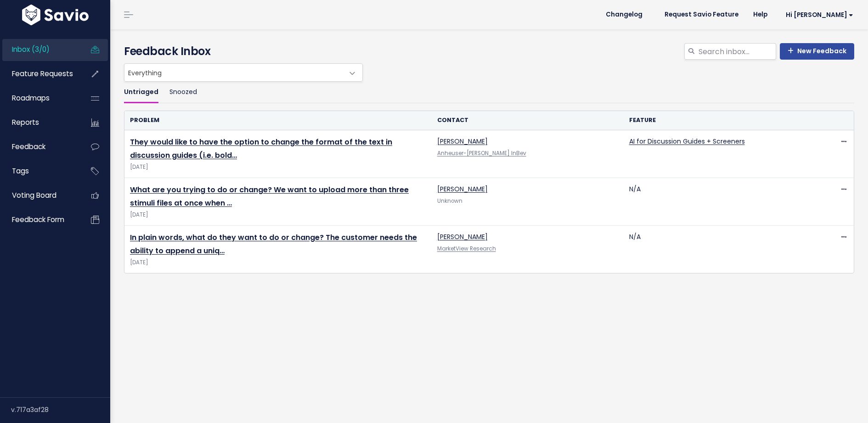 Image resolution: width=868 pixels, height=423 pixels. What do you see at coordinates (278, 120) in the screenshot?
I see `th: Problem` at bounding box center [278, 120].